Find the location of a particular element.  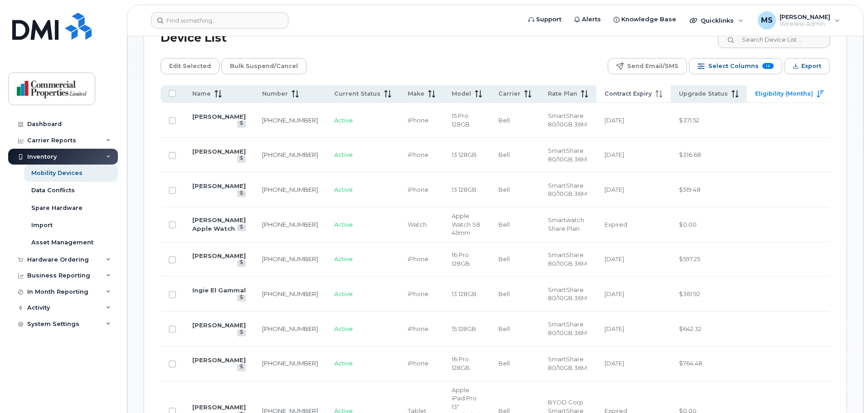

span: $519.48 is located at coordinates (689, 189).